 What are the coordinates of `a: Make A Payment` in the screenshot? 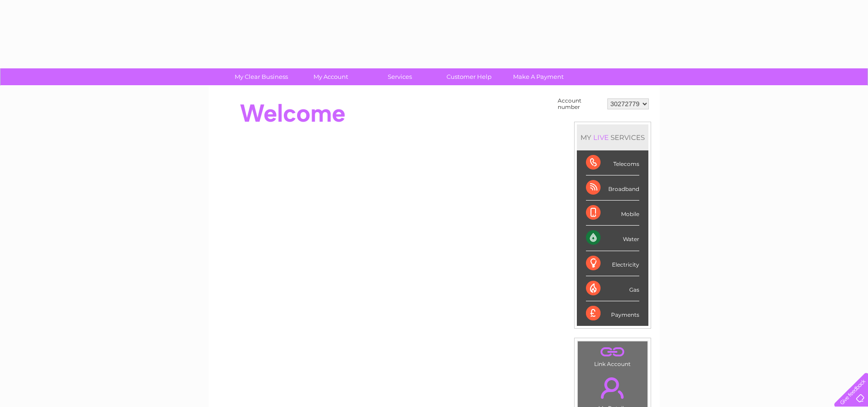 It's located at (538, 77).